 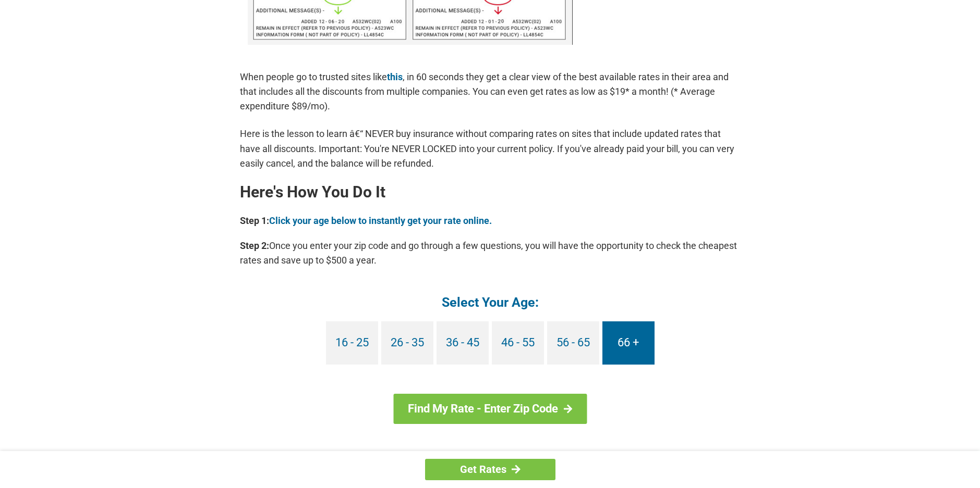 I want to click on a: Click your age below to instantly get your rate online., so click(x=380, y=220).